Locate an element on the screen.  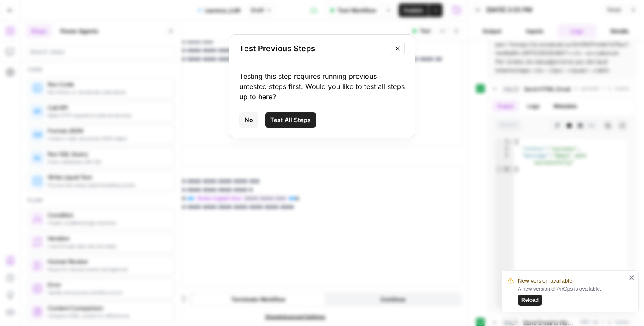
h2: Test Previous Steps is located at coordinates (313, 49).